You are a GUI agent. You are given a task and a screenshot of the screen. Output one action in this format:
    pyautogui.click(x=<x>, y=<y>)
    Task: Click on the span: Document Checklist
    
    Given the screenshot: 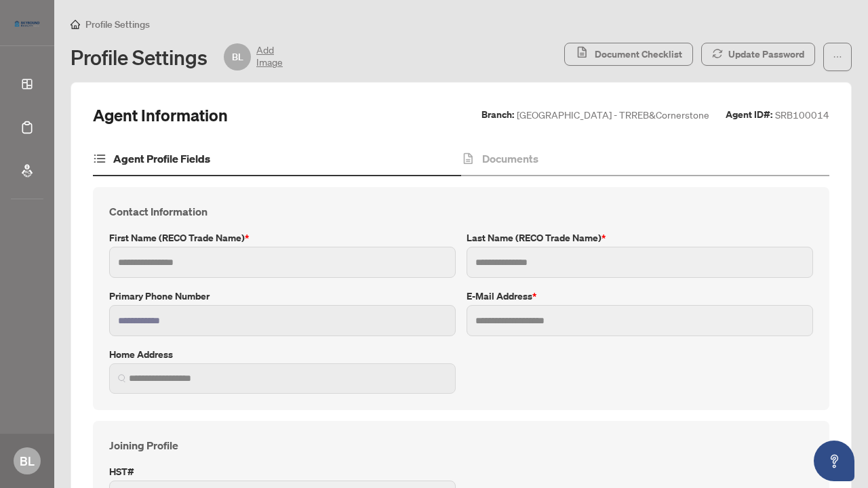 What is the action you would take?
    pyautogui.click(x=638, y=54)
    